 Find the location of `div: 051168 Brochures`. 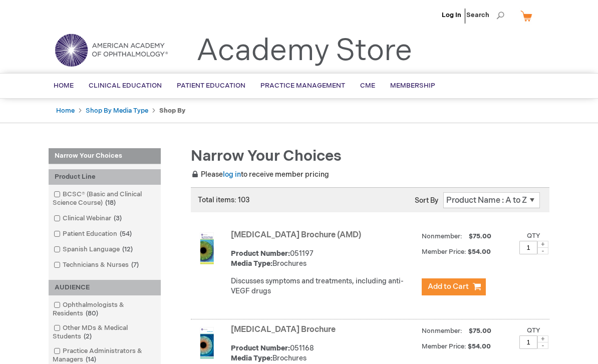

div: 051168 Brochures is located at coordinates (324, 353).